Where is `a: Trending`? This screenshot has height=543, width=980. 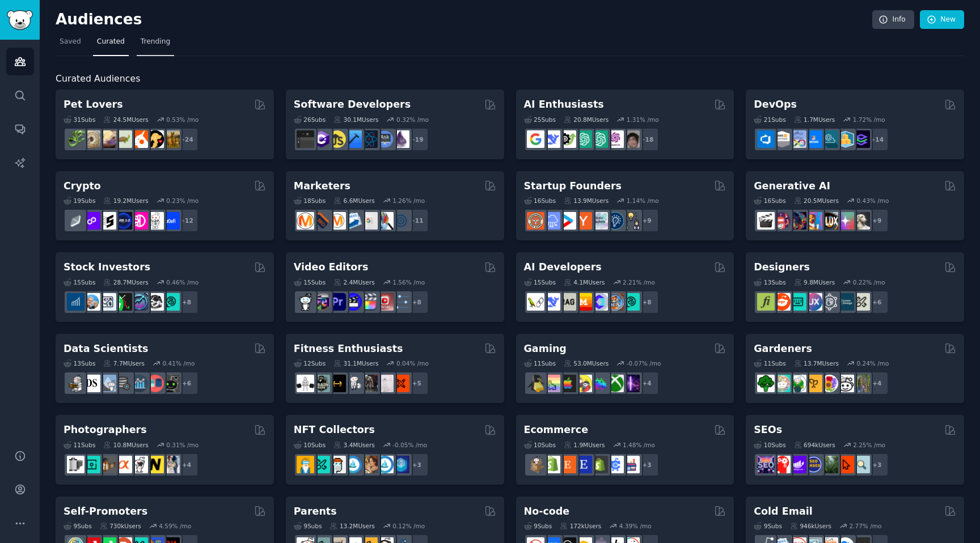 a: Trending is located at coordinates (155, 44).